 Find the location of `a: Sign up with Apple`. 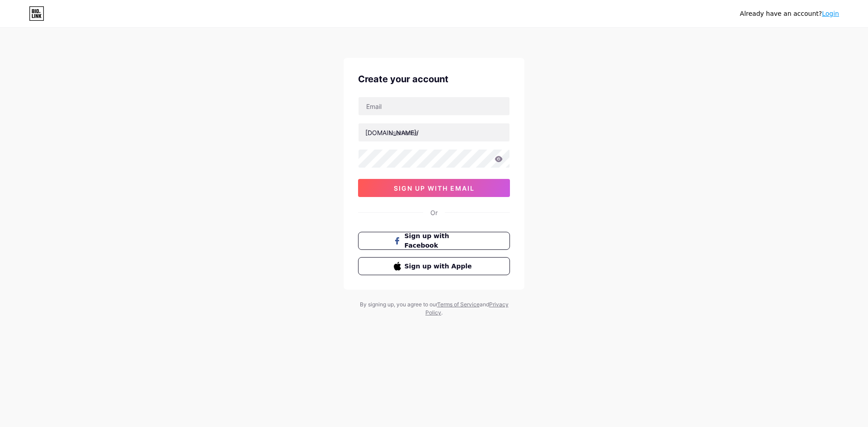

a: Sign up with Apple is located at coordinates (434, 266).